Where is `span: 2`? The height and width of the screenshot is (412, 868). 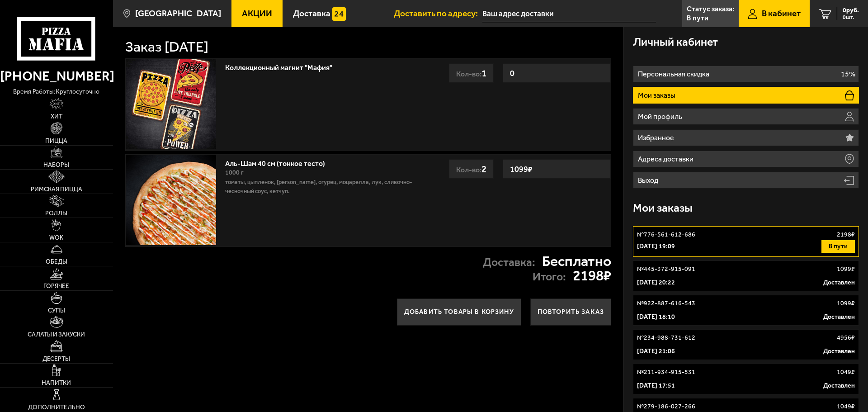 span: 2 is located at coordinates (484, 168).